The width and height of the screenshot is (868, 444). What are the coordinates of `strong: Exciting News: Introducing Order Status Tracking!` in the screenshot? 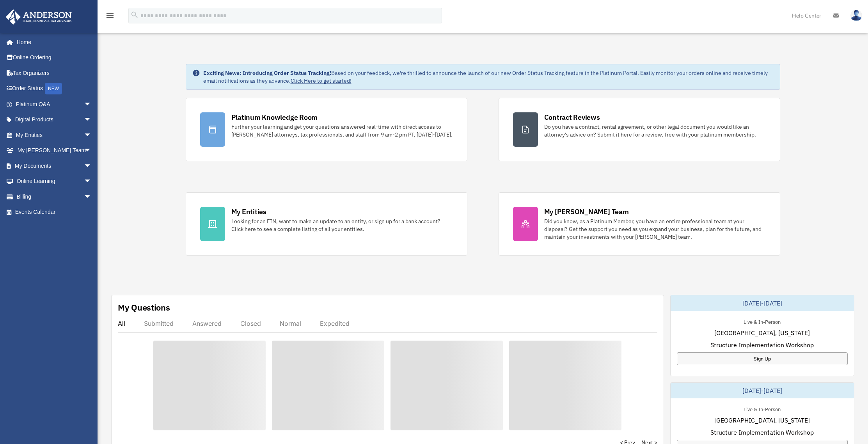 It's located at (267, 73).